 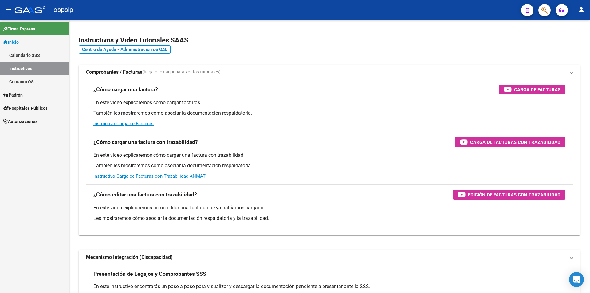 What do you see at coordinates (515, 195) in the screenshot?
I see `span: Edición de Facturas con Trazabilidad` at bounding box center [515, 195].